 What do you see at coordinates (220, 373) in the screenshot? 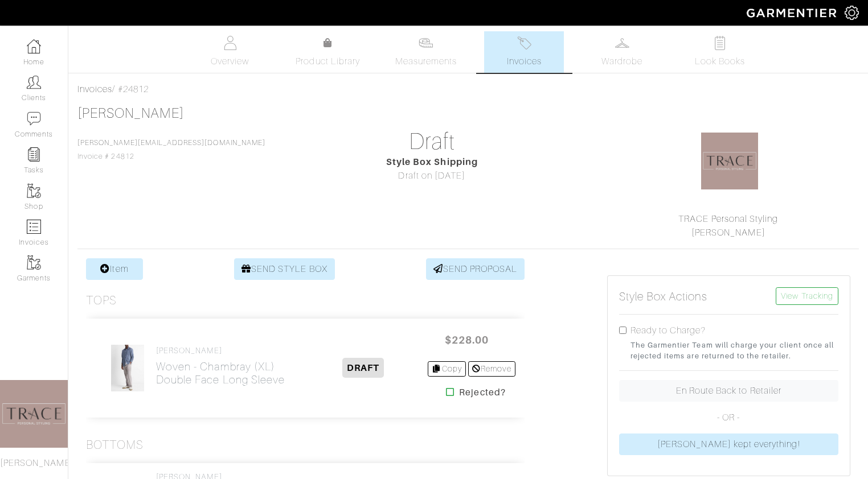
I see `h2: Woven - Chambray (XL) Double Face Long Sleeve` at bounding box center [220, 373].